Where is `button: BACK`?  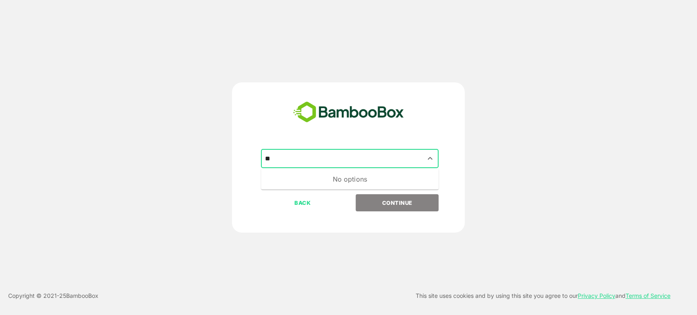 button: BACK is located at coordinates (302, 203).